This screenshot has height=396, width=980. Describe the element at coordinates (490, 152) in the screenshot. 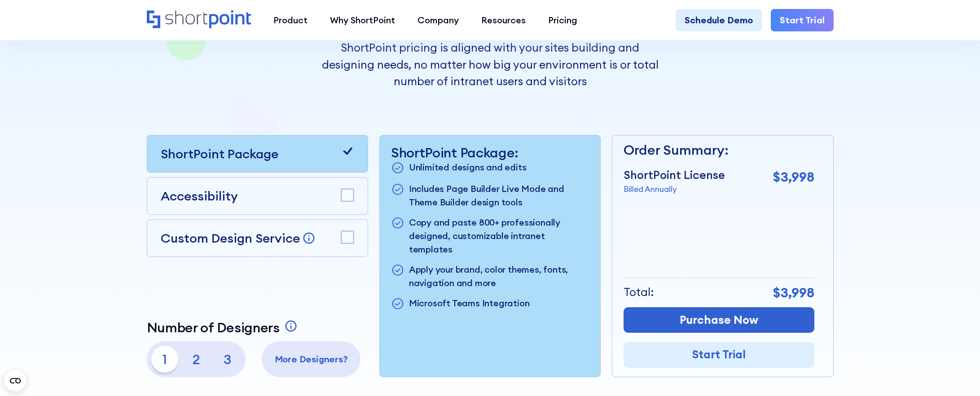

I see `p: ShortPoint Package:` at that location.